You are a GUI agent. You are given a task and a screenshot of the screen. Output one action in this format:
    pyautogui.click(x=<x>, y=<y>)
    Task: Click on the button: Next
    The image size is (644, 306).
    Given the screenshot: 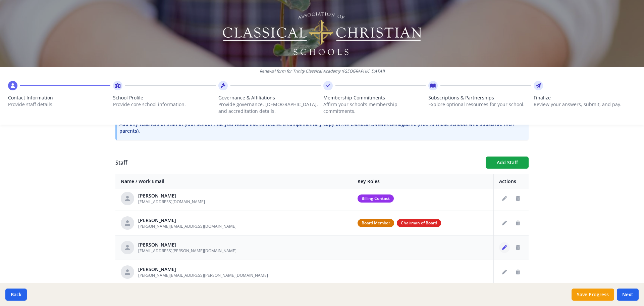 What is the action you would take?
    pyautogui.click(x=627, y=295)
    